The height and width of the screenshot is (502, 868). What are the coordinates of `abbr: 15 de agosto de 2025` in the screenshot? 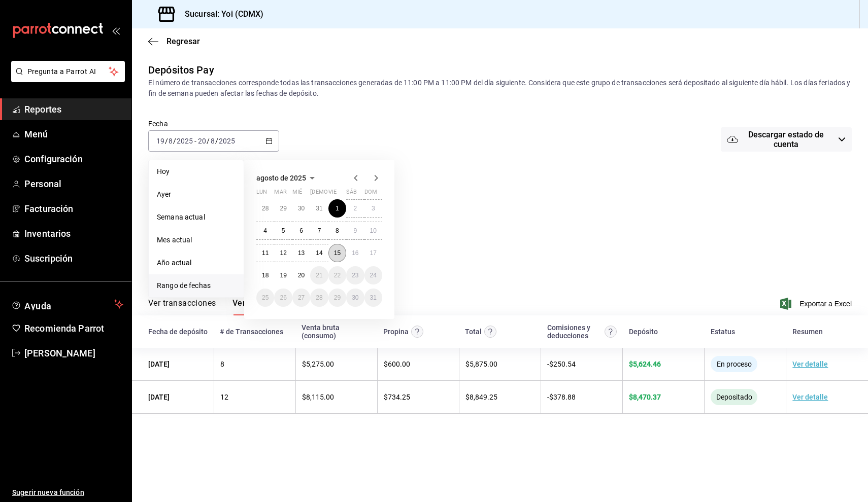 It's located at (337, 253).